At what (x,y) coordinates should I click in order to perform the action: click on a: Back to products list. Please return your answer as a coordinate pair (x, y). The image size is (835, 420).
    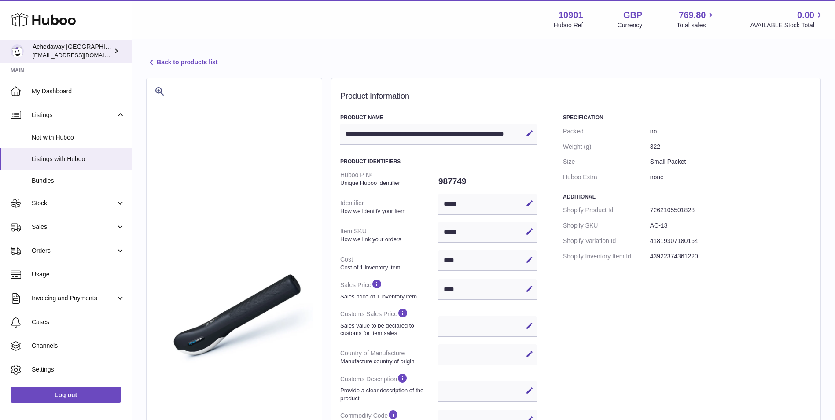
    Looking at the image, I should click on (182, 63).